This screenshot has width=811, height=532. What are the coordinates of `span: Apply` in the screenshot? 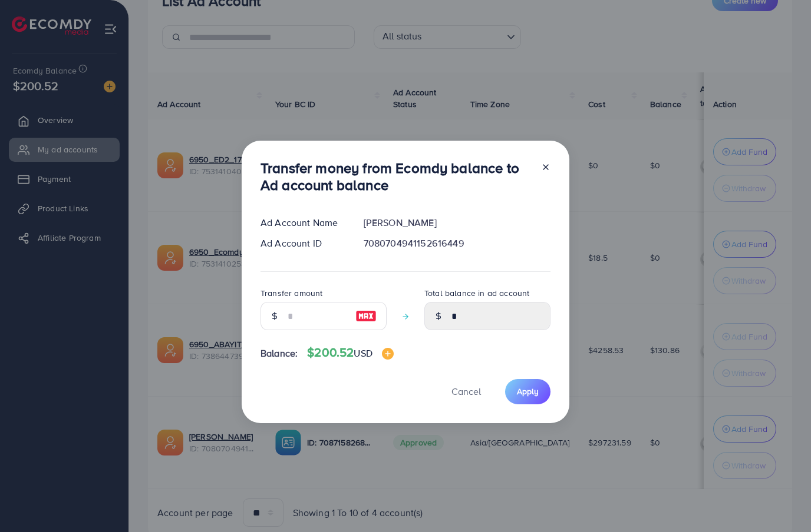 It's located at (527, 392).